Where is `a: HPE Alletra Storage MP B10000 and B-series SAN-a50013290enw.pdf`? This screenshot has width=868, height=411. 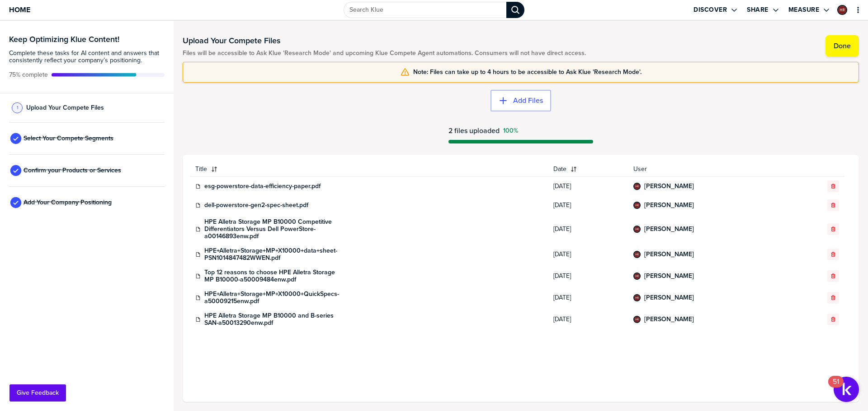 a: HPE Alletra Storage MP B10000 and B-series SAN-a50013290enw.pdf is located at coordinates (272, 320).